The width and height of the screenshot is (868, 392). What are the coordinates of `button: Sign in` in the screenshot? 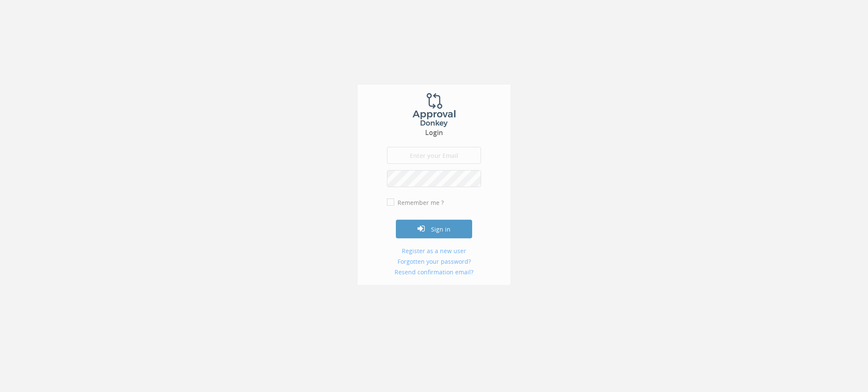 It's located at (434, 231).